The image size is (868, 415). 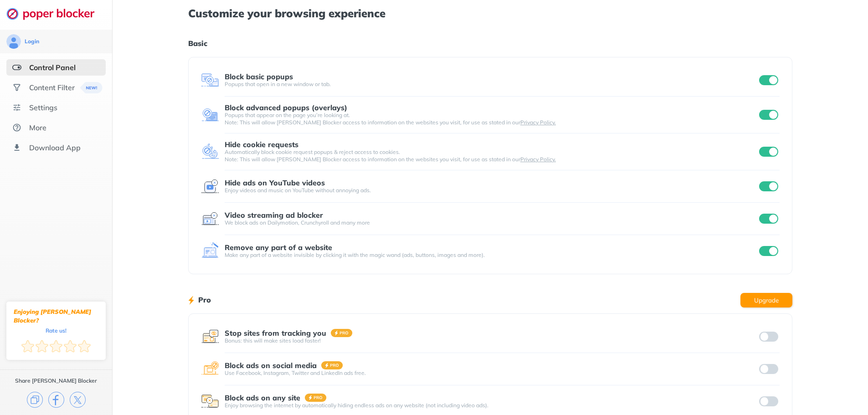 I want to click on div: Settings, so click(x=43, y=108).